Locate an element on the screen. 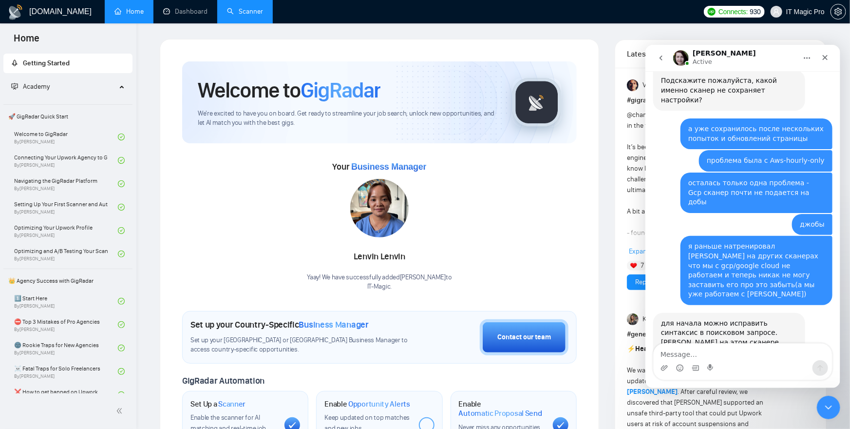  span: rocket is located at coordinates (15, 63).